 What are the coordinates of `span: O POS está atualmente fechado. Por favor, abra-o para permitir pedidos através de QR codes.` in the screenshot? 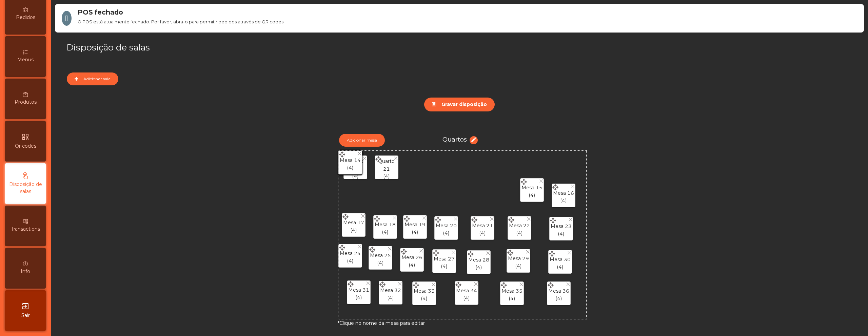 It's located at (469, 22).